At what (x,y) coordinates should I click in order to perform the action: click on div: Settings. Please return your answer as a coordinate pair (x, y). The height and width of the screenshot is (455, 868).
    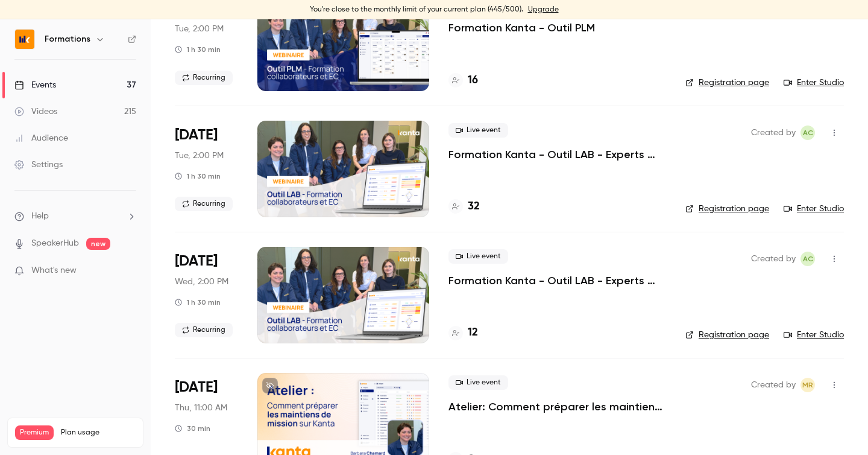
    Looking at the image, I should click on (39, 165).